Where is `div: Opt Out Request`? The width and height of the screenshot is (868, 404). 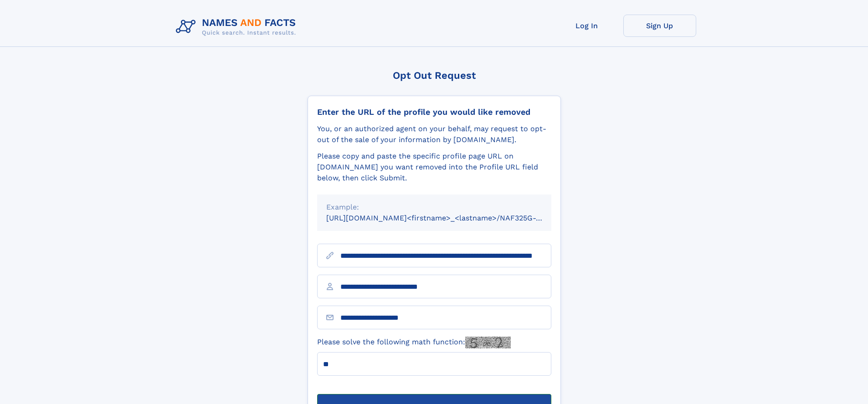
div: Opt Out Request is located at coordinates (434, 75).